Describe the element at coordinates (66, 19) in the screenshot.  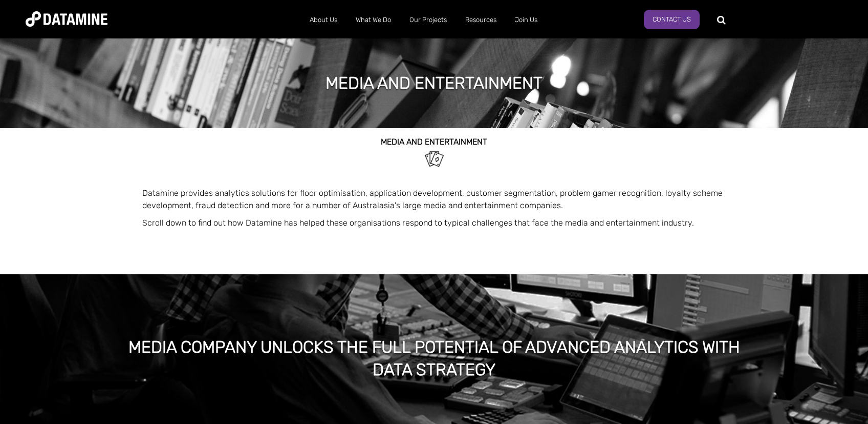
I see `img: Datamine` at that location.